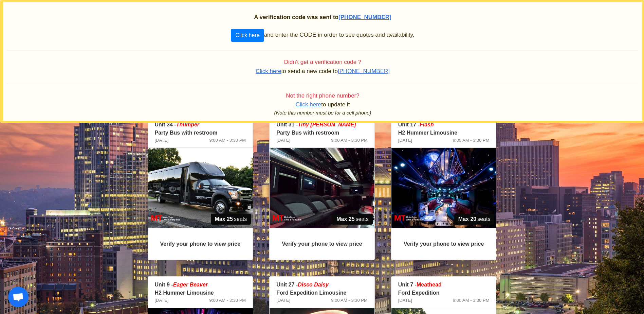  I want to click on p: Unit 34 -, so click(200, 125).